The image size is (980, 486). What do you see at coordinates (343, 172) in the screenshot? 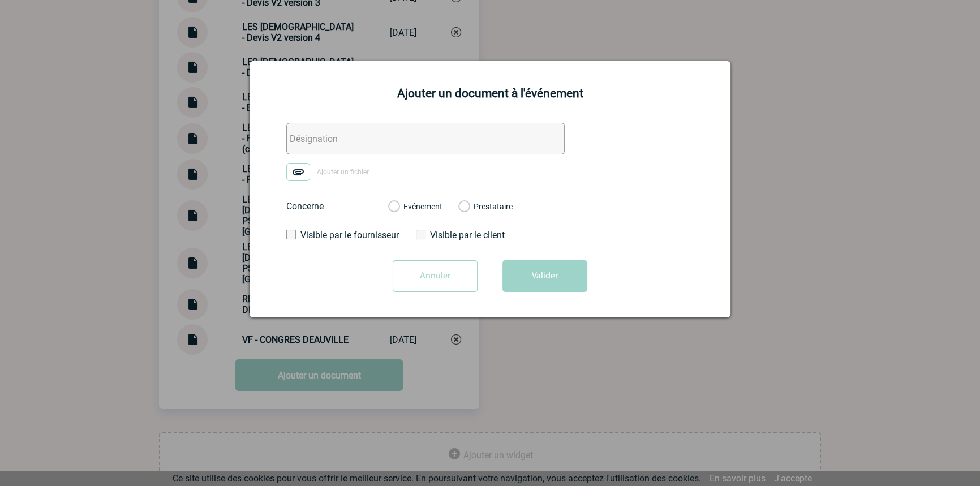
I see `span: Ajouter un fichier` at bounding box center [343, 172].